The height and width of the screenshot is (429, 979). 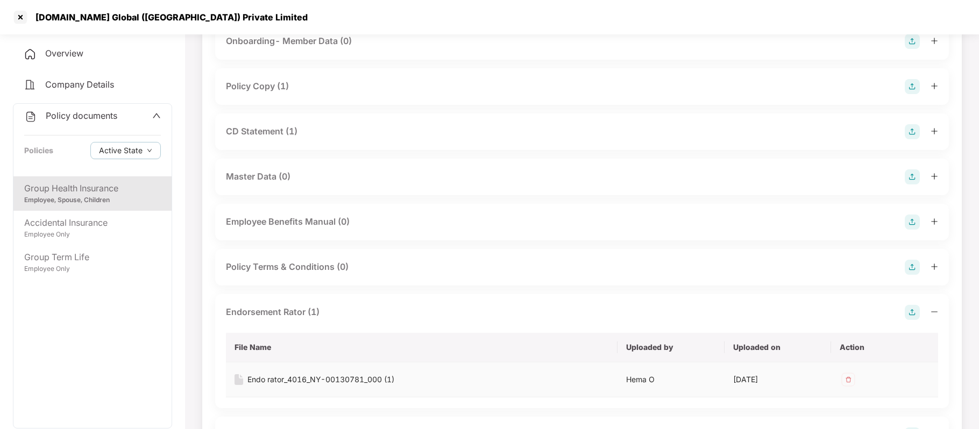 I want to click on span: up, so click(x=157, y=116).